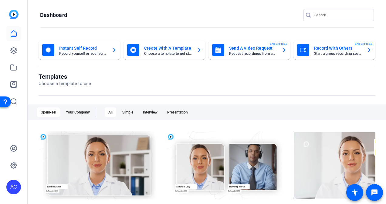  I want to click on mat-card-title: Instant Self Record, so click(83, 48).